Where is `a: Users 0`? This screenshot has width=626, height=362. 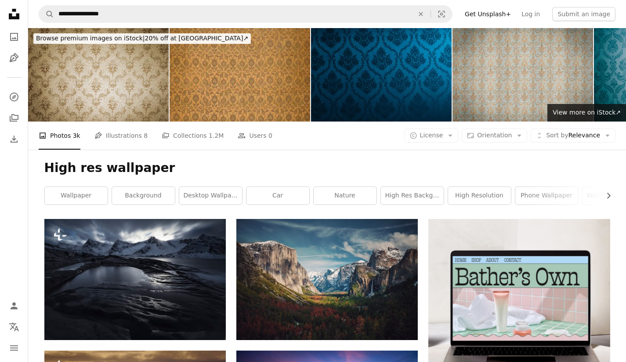 a: Users 0 is located at coordinates (255, 136).